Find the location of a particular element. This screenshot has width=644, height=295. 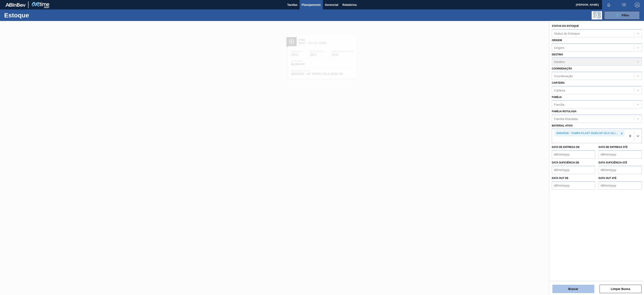

label: Destino is located at coordinates (557, 55).